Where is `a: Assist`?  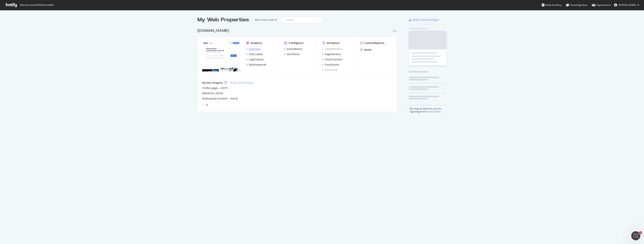 a: Assist is located at coordinates (366, 50).